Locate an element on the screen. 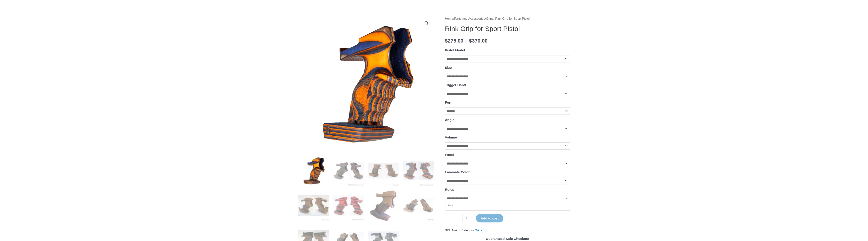 This screenshot has width=868, height=241. label: Rules is located at coordinates (449, 189).